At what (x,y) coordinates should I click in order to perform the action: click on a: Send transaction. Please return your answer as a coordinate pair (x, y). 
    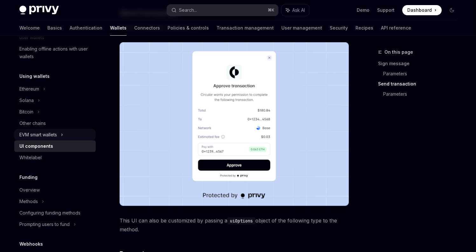
    Looking at the image, I should click on (420, 84).